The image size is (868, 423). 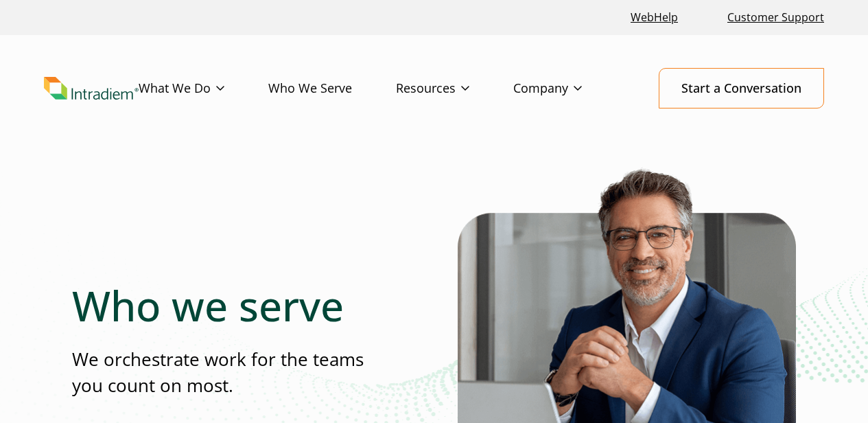 I want to click on img: Intradiem, so click(x=91, y=89).